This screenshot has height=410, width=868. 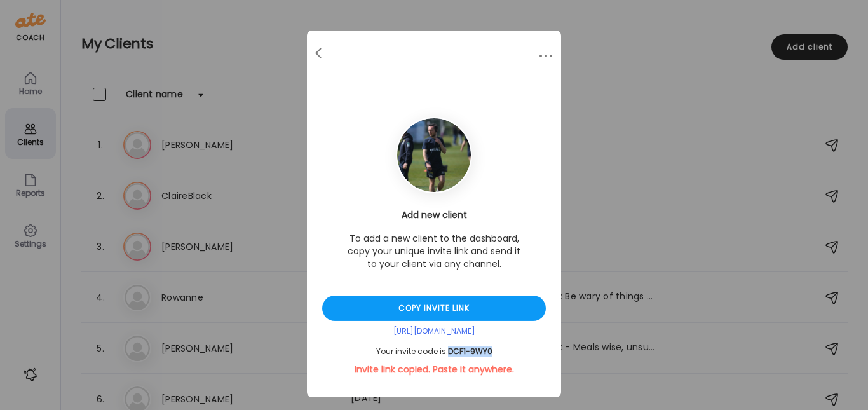 I want to click on p: To add a new client to the dashboard, copy your unique invite link and send it to your client via..., so click(x=434, y=251).